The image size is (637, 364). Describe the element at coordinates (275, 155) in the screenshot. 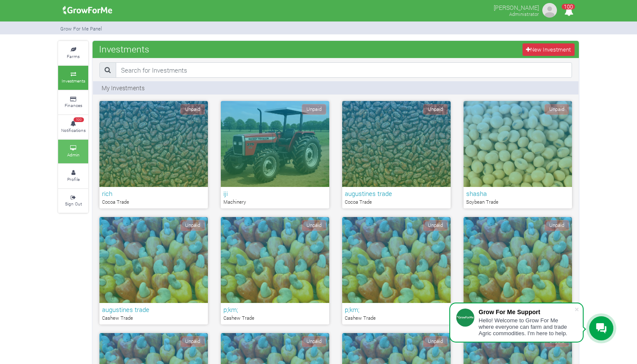

I see `a: Unpaid iji Machinery` at that location.